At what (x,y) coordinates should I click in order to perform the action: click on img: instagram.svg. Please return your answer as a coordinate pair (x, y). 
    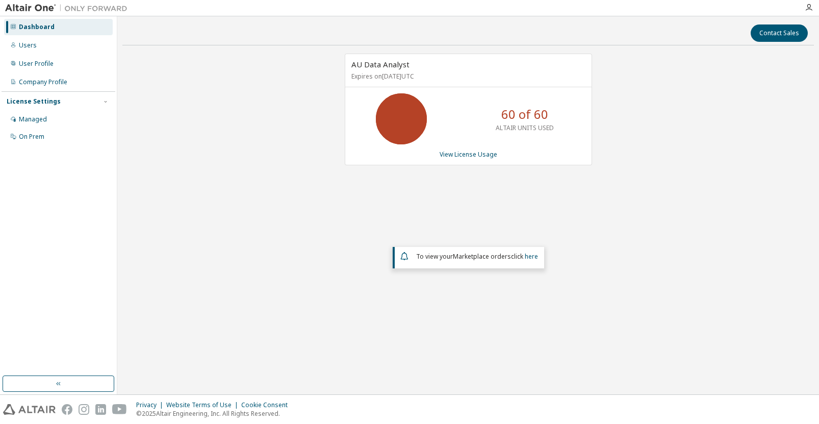
    Looking at the image, I should click on (84, 409).